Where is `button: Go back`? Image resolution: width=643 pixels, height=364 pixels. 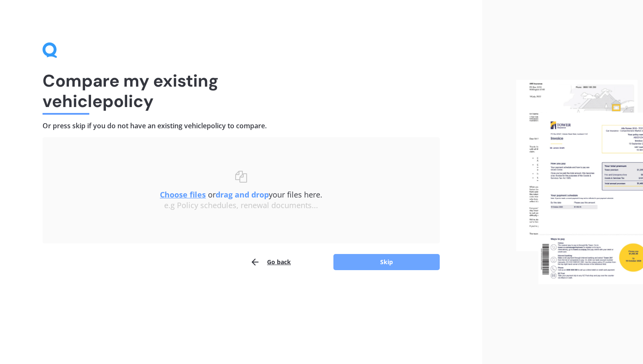
button: Go back is located at coordinates (270, 262).